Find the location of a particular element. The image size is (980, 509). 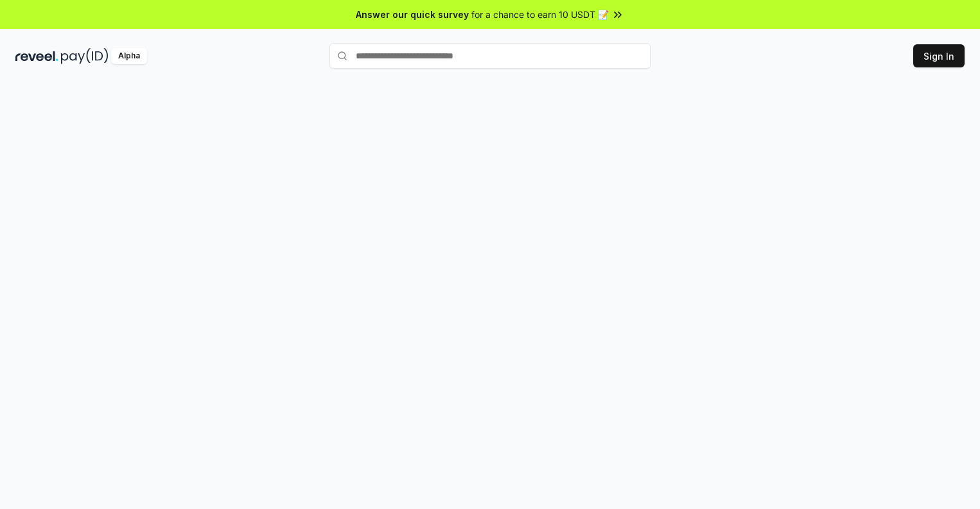

img: reveel_dark is located at coordinates (36, 56).